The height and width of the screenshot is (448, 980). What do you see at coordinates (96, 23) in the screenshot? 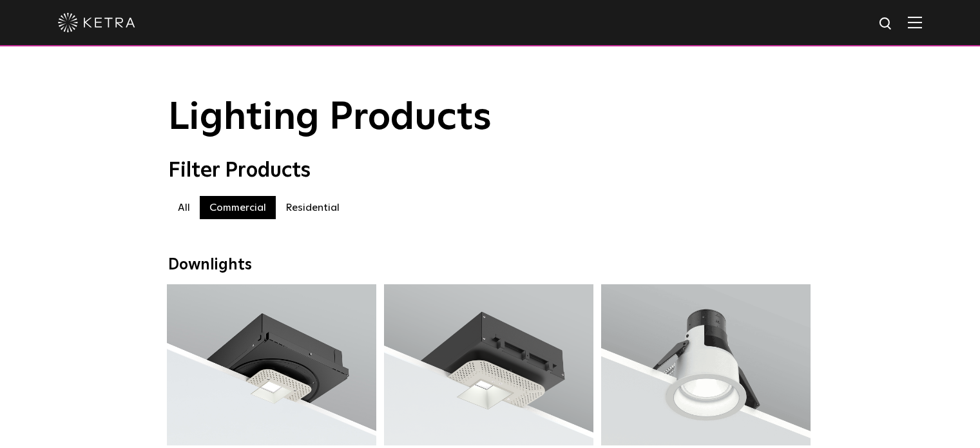
I see `img: ketra-logo-2019-white` at bounding box center [96, 23].